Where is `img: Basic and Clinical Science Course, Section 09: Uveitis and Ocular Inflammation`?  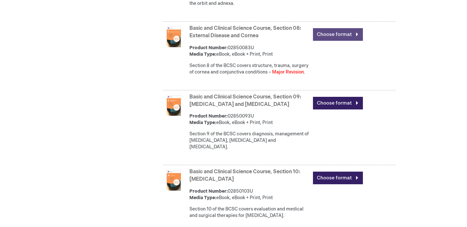 img: Basic and Clinical Science Course, Section 09: Uveitis and Ocular Inflammation is located at coordinates (174, 106).